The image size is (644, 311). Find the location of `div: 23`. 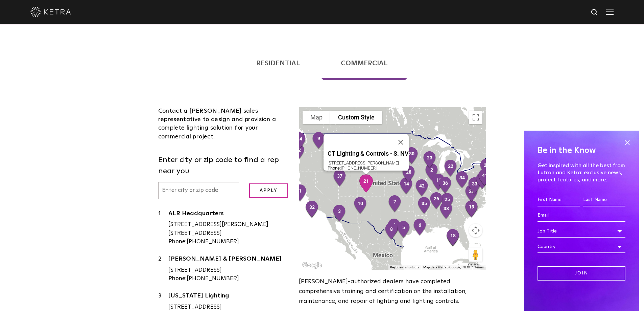

div: 23 is located at coordinates (430, 160).